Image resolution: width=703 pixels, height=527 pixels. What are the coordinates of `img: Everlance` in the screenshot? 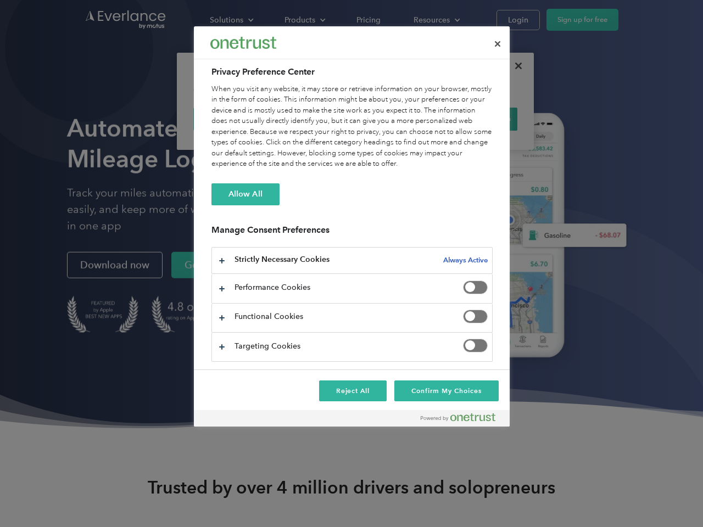 It's located at (243, 42).